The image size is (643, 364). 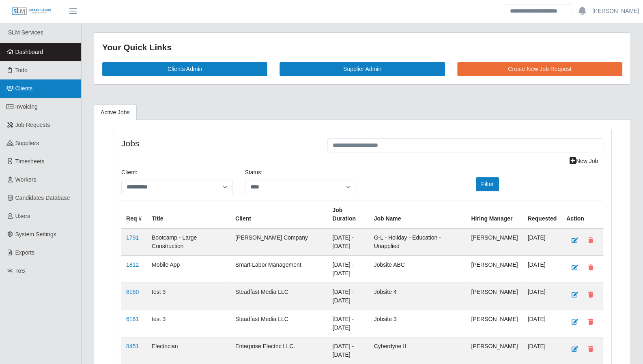 What do you see at coordinates (43, 198) in the screenshot?
I see `span: Candidates Database` at bounding box center [43, 198].